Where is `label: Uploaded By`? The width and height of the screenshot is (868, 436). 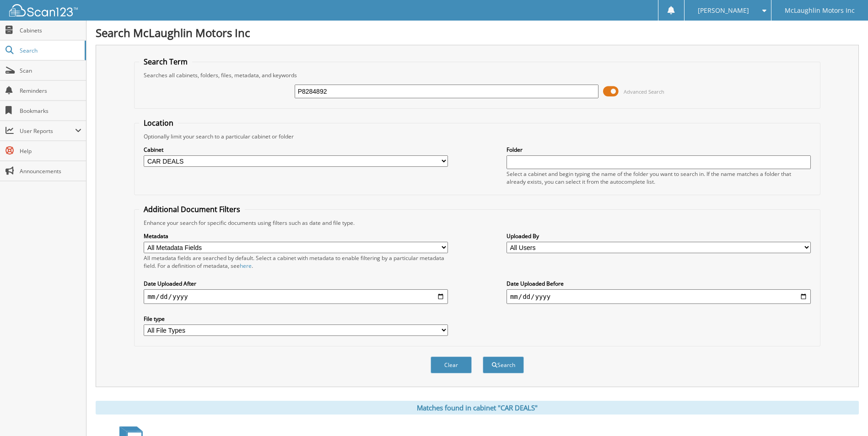 label: Uploaded By is located at coordinates (658, 236).